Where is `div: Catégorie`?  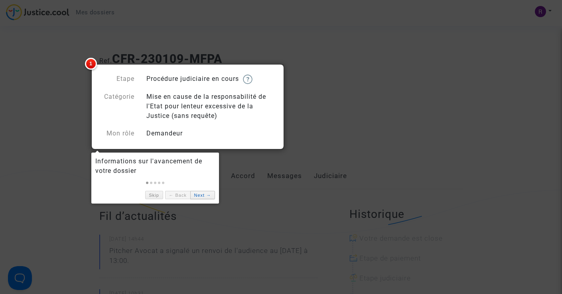
div: Catégorie is located at coordinates (117, 107).